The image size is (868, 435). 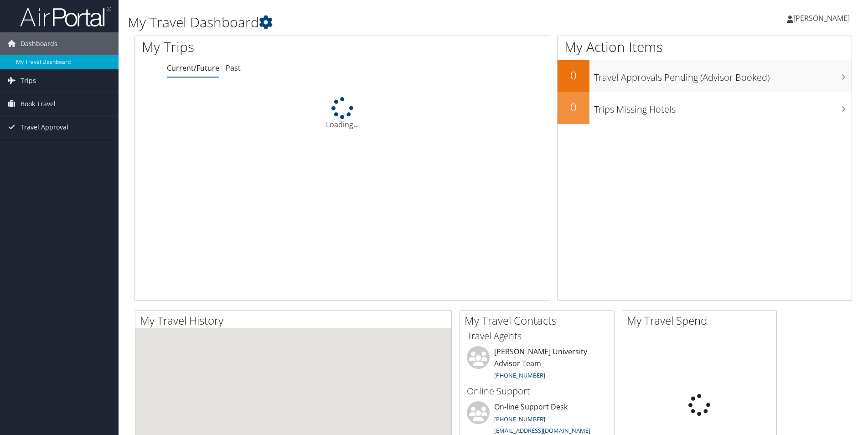 What do you see at coordinates (29, 81) in the screenshot?
I see `span: Trips` at bounding box center [29, 81].